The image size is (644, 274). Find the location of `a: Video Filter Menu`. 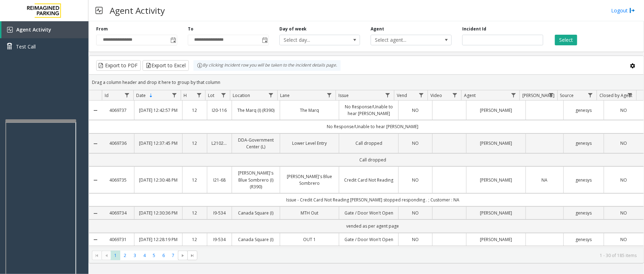

a: Video Filter Menu is located at coordinates (455, 95).